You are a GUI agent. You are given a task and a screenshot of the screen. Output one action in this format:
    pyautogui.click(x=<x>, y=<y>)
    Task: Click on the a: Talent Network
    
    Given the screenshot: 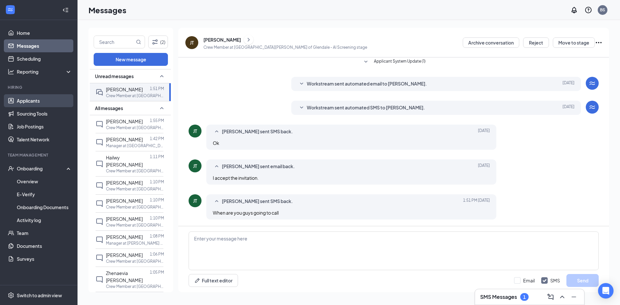 What is the action you would take?
    pyautogui.click(x=44, y=140)
    